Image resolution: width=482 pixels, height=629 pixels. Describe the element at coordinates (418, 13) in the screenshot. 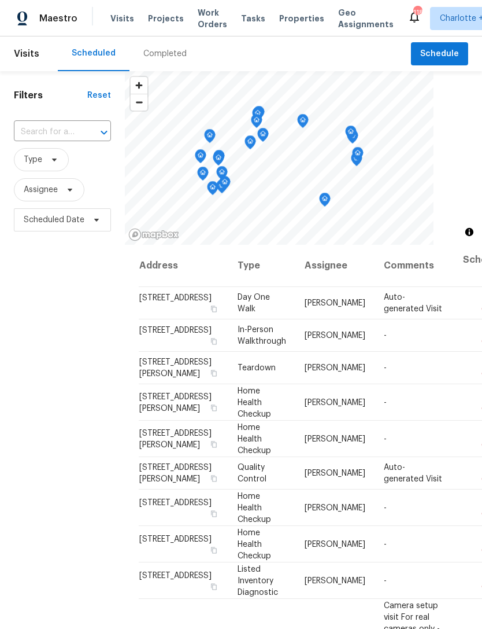

I see `div: 118` at that location.